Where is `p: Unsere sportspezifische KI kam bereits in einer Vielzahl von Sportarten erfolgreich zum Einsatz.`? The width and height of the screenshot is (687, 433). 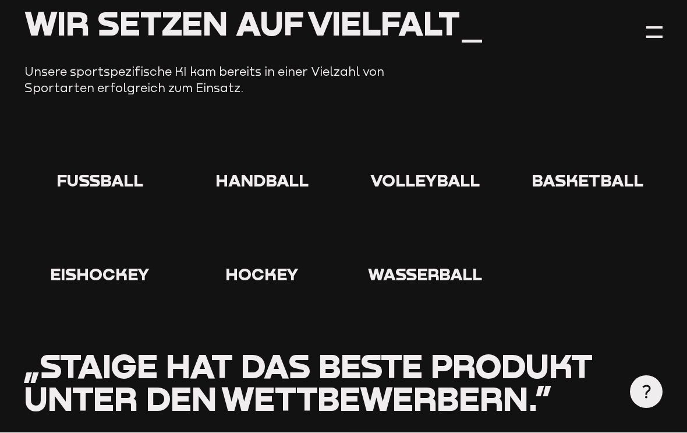 p: Unsere sportspezifische KI kam bereits in einer Vielzahl von Sportarten erfolgreich zum Einsatz. is located at coordinates (214, 80).